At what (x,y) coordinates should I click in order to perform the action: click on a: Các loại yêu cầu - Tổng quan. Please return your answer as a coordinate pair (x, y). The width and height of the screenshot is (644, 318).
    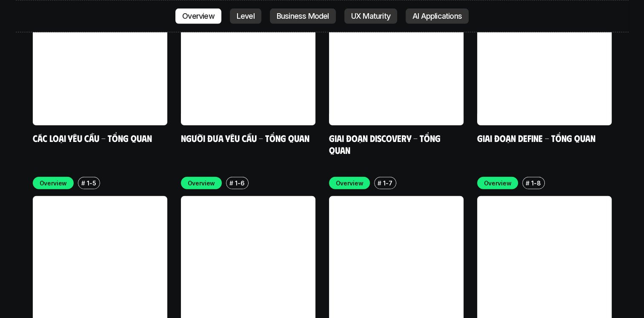
    Looking at the image, I should click on (92, 138).